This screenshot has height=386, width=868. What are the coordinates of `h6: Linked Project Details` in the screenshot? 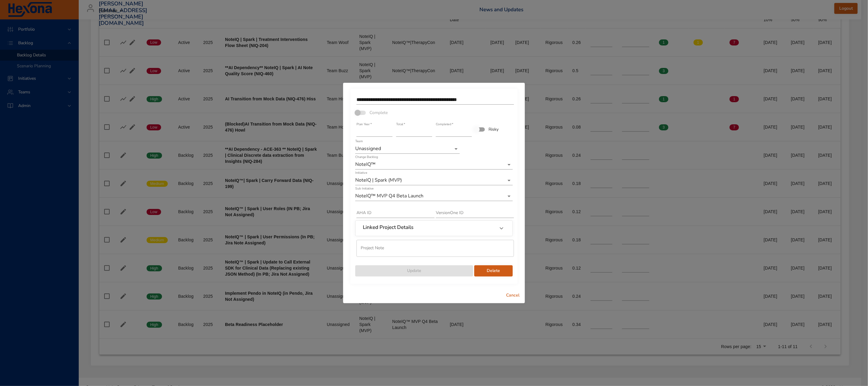 It's located at (388, 228).